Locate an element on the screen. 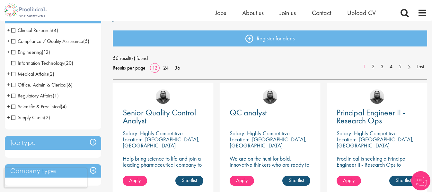 The image size is (432, 192). a: 4 is located at coordinates (391, 67).